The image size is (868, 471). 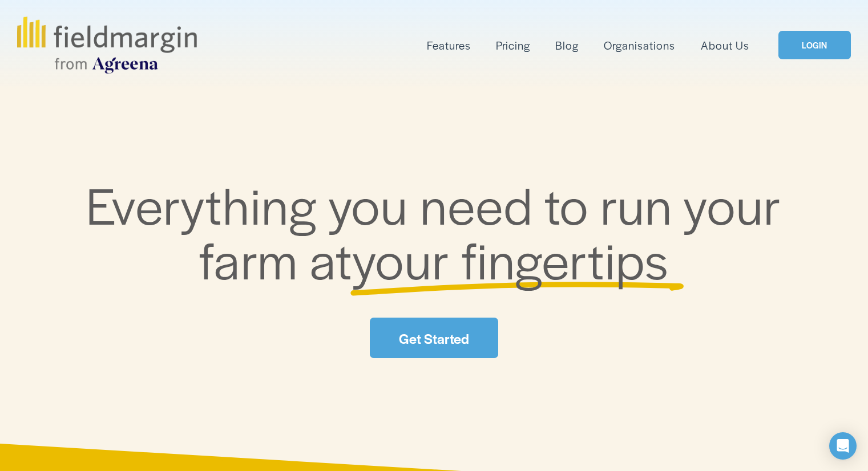 I want to click on span: your fingertips, so click(x=510, y=258).